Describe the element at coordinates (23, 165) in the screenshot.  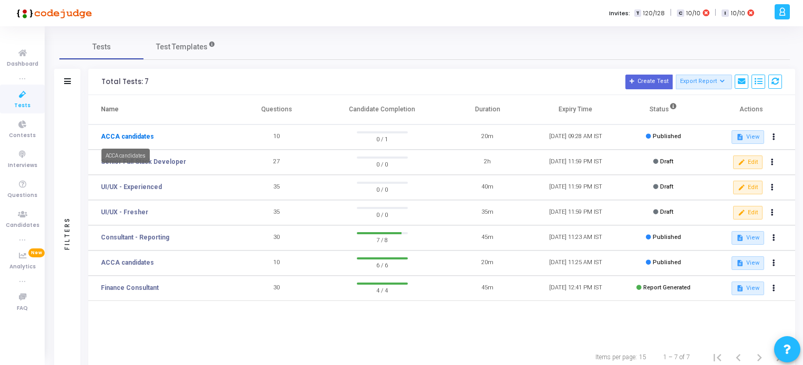
I see `span: Interviews` at that location.